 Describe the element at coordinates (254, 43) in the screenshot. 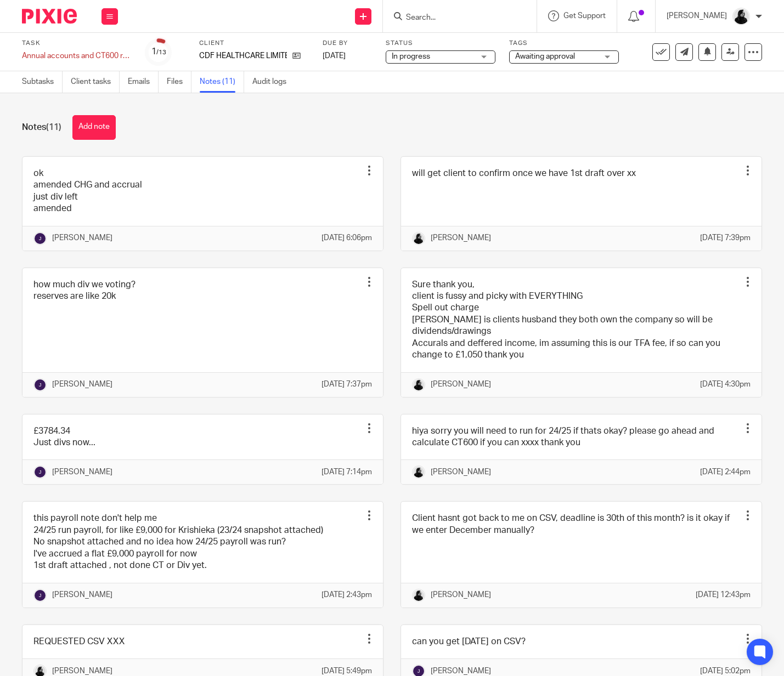

I see `label: Client` at that location.